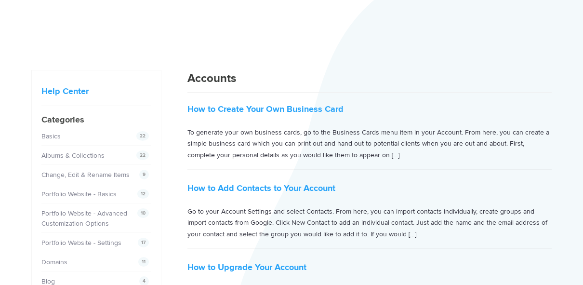 The height and width of the screenshot is (285, 583). I want to click on span: 12, so click(143, 194).